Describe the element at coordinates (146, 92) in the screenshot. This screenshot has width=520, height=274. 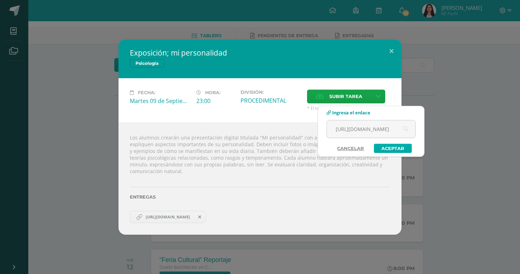
I see `span: Fecha:` at that location.